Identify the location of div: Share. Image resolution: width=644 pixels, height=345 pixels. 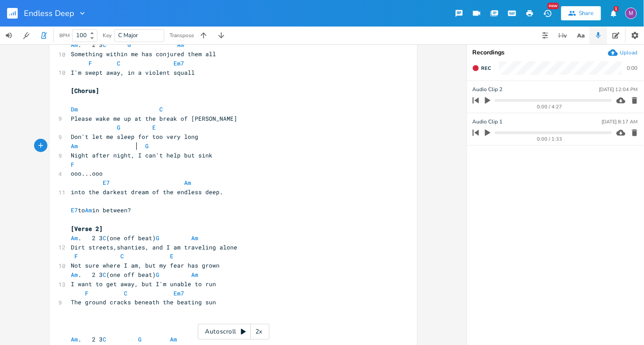
(586, 13).